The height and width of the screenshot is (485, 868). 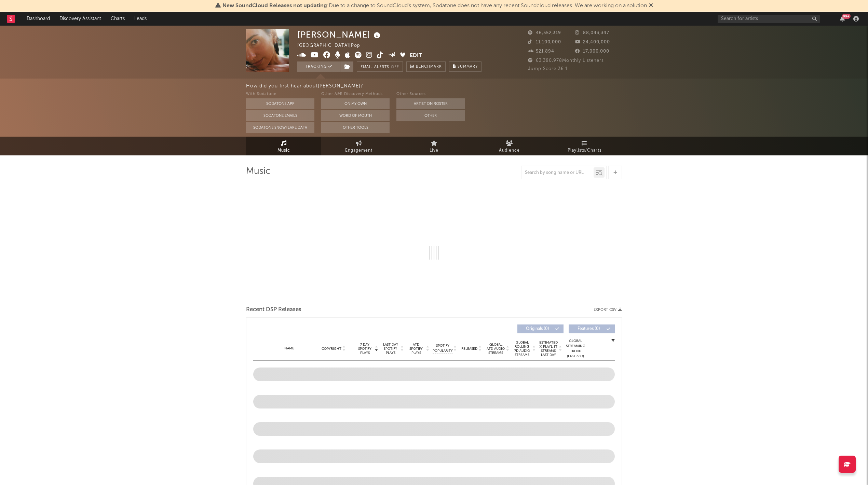 I want to click on div: Other A&R Discovery Methods, so click(x=356, y=95).